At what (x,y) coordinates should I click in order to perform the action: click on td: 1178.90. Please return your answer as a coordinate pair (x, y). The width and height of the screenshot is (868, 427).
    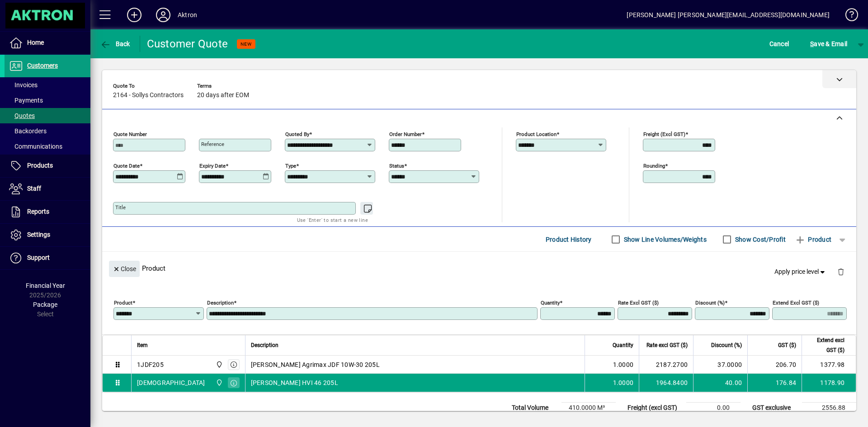
    Looking at the image, I should click on (829, 383).